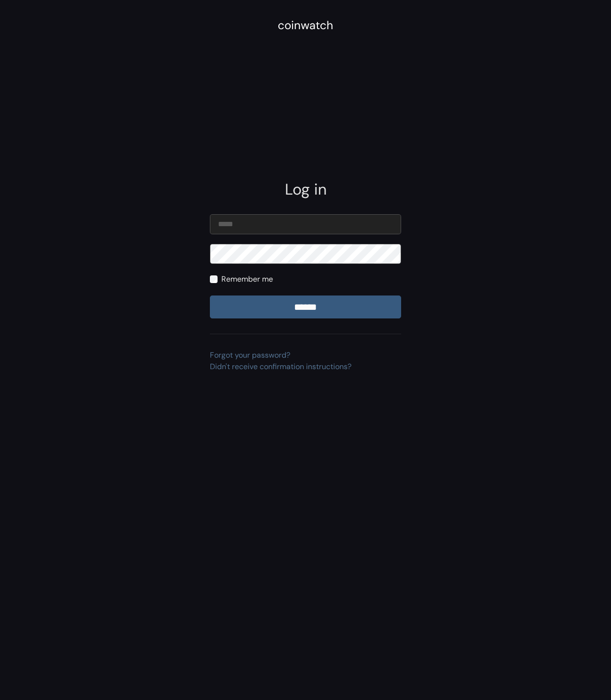  I want to click on a: Didn't receive confirmation instructions?, so click(281, 366).